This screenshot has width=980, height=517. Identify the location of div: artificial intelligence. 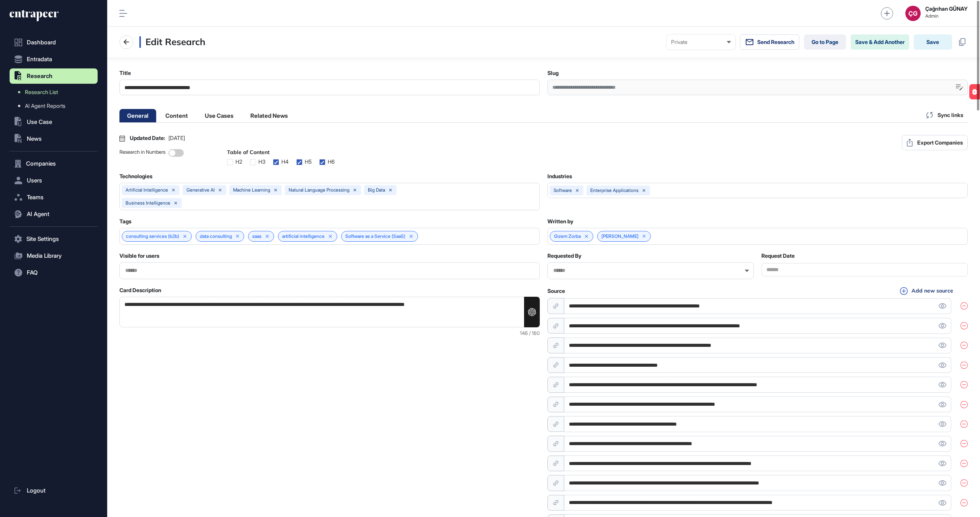
(146, 190).